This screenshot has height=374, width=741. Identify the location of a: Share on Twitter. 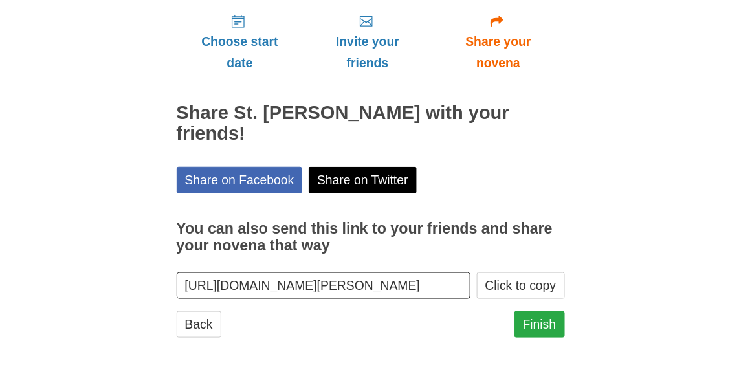
(362, 180).